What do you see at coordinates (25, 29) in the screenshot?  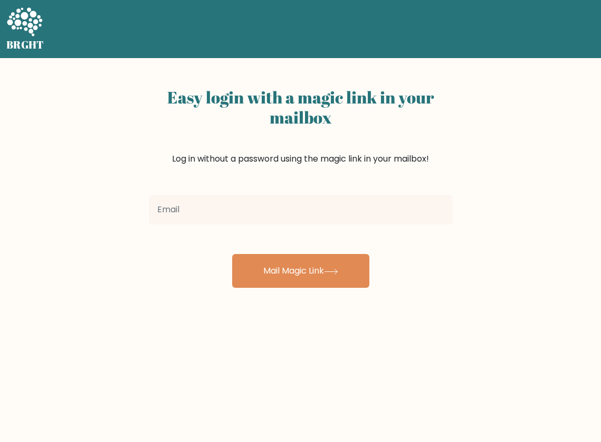 I see `a: BRGHT` at bounding box center [25, 29].